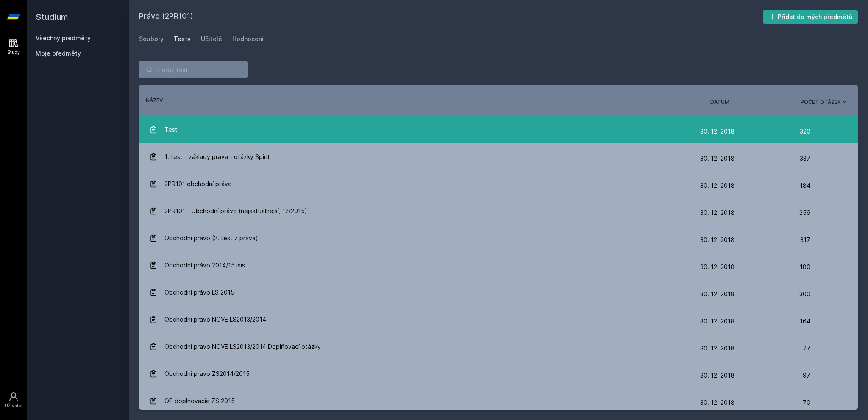  Describe the element at coordinates (820, 102) in the screenshot. I see `span: Počet otázek` at that location.